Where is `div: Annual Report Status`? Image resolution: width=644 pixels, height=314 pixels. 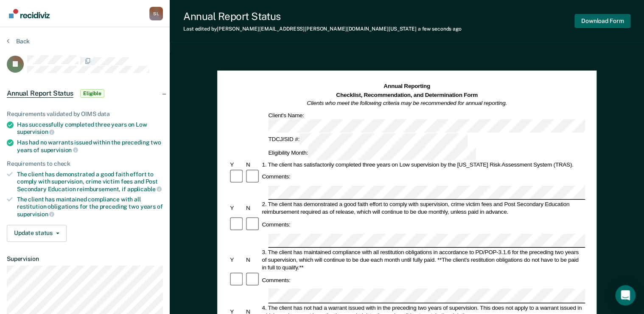
div: Annual Report Status is located at coordinates (322, 16).